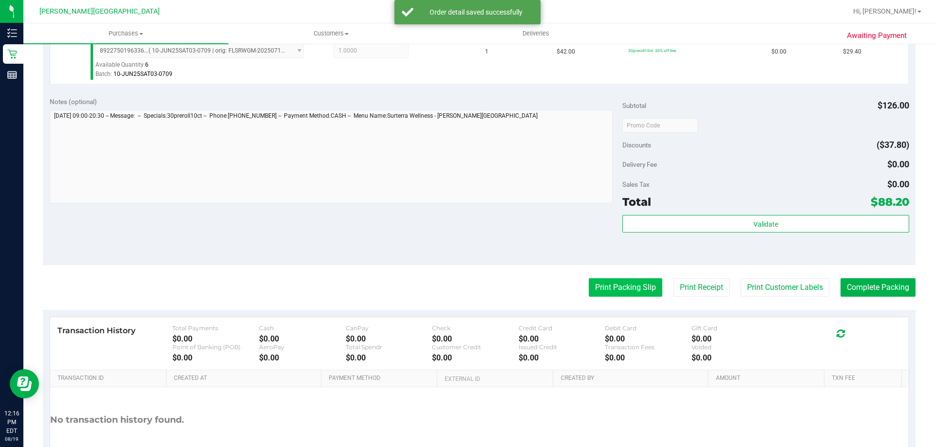  What do you see at coordinates (245, 379) in the screenshot?
I see `a: Created At` at bounding box center [245, 379].